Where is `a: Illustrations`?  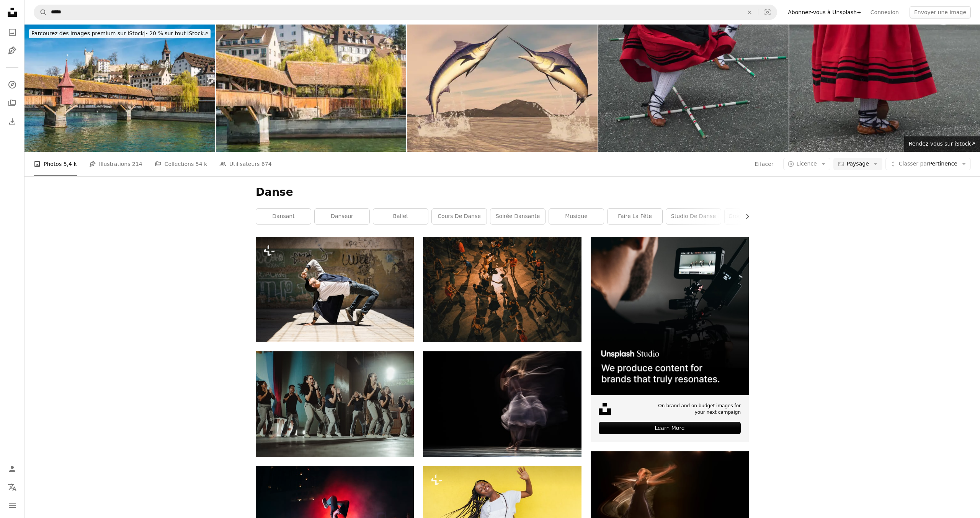
a: Illustrations is located at coordinates (13, 51).